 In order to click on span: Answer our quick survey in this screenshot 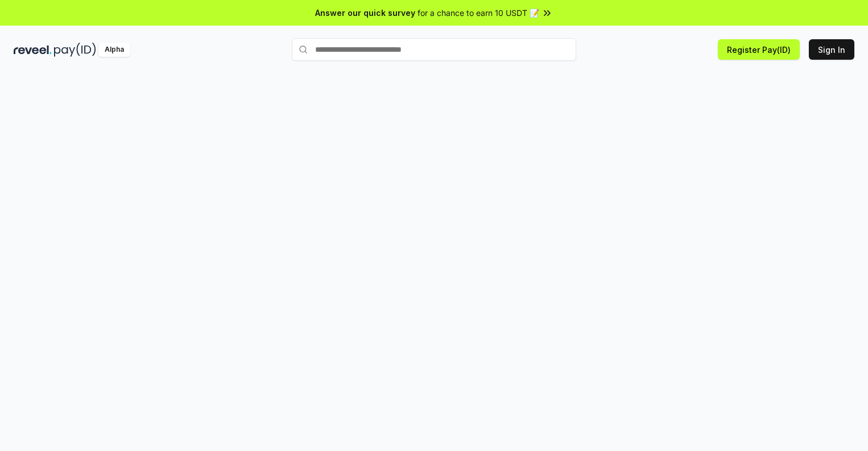, I will do `click(365, 13)`.